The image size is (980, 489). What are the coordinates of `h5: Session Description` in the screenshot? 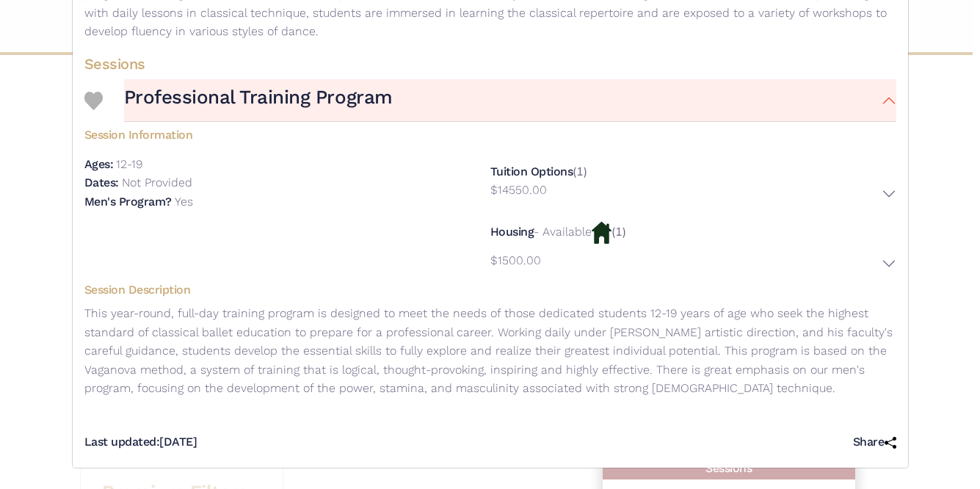 It's located at (490, 290).